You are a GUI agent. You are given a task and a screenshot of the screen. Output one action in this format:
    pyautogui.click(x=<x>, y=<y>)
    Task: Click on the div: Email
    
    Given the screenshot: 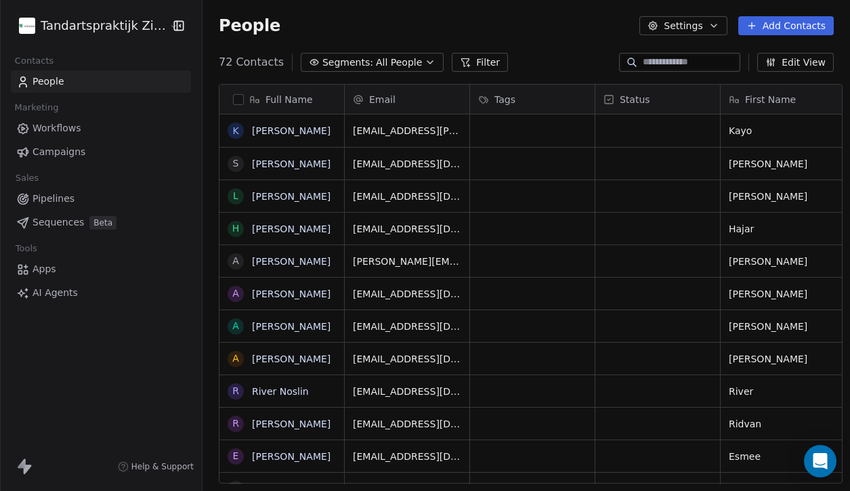 What is the action you would take?
    pyautogui.click(x=407, y=99)
    